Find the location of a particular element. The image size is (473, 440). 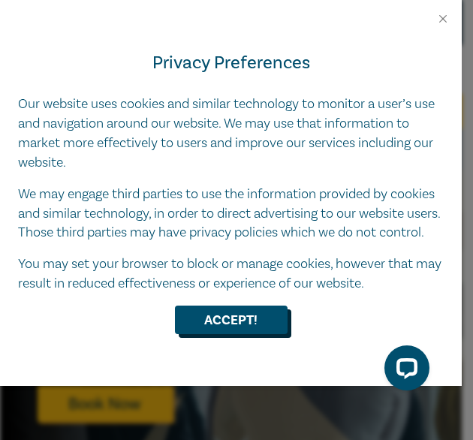

p: You may set your browser to block or manage cookies, however that may result in reduced effective... is located at coordinates (231, 274).